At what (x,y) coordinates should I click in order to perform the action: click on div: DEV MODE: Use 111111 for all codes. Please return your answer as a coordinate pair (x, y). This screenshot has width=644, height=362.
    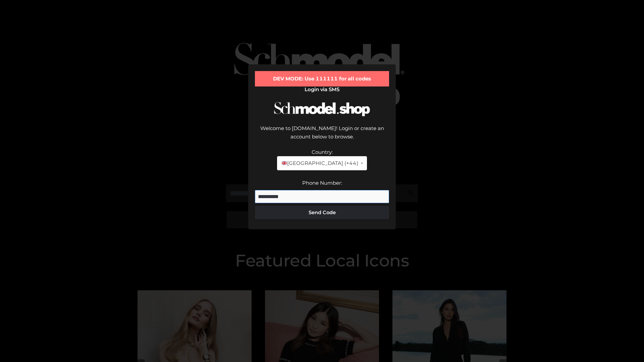
    Looking at the image, I should click on (322, 79).